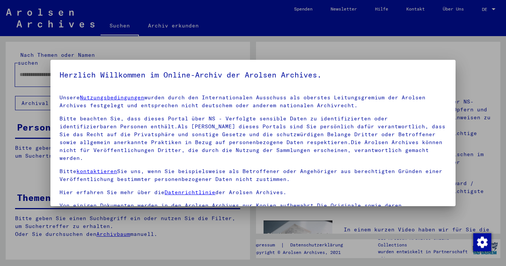 This screenshot has width=506, height=266. I want to click on p: Von einigen Dokumenten werden in den Arolsen Archives nur Kopien aufbewahrt.Die Originale sowie d..., so click(253, 214).